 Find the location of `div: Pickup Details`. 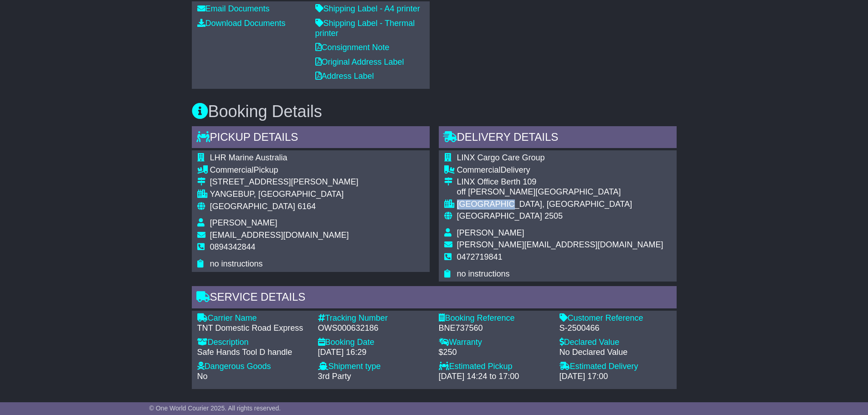

div: Pickup Details is located at coordinates (311, 139).